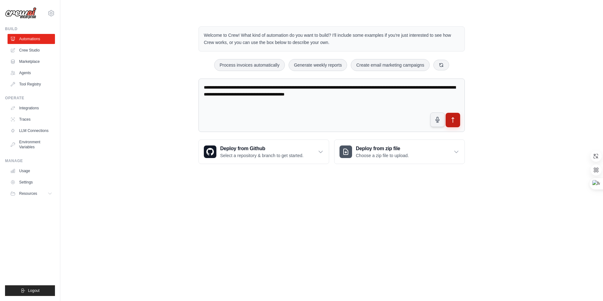 This screenshot has height=301, width=603. What do you see at coordinates (31, 84) in the screenshot?
I see `a: Tool Registry` at bounding box center [31, 84].